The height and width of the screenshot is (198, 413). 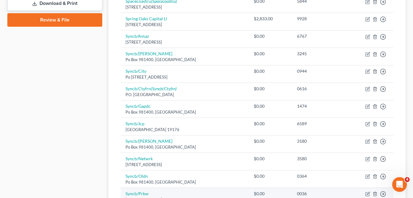 I want to click on a: Syncb/Gapdc, so click(x=138, y=106).